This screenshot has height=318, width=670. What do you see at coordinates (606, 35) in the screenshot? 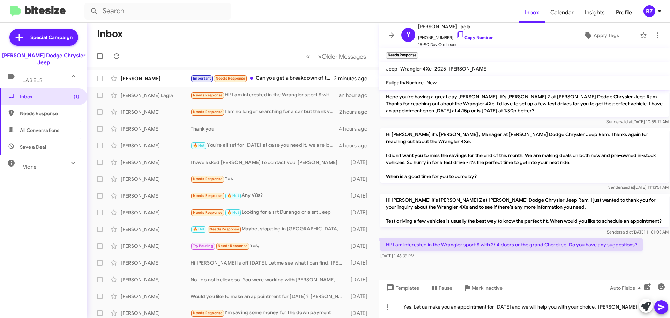
I see `span: Apply Tags` at bounding box center [606, 35].